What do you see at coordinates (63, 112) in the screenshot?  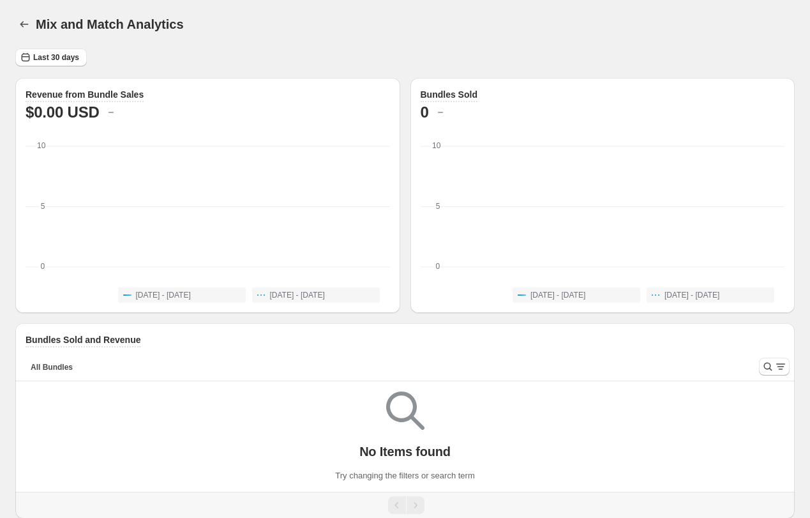 I see `h2: $0.00 USD` at bounding box center [63, 112].